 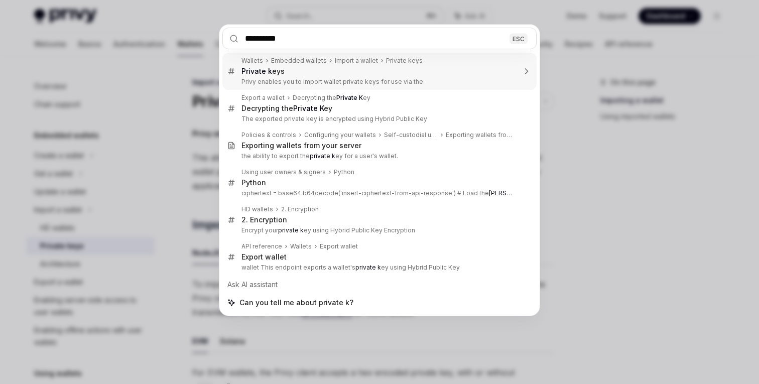 What do you see at coordinates (261, 246) in the screenshot?
I see `div: API reference` at bounding box center [261, 246].